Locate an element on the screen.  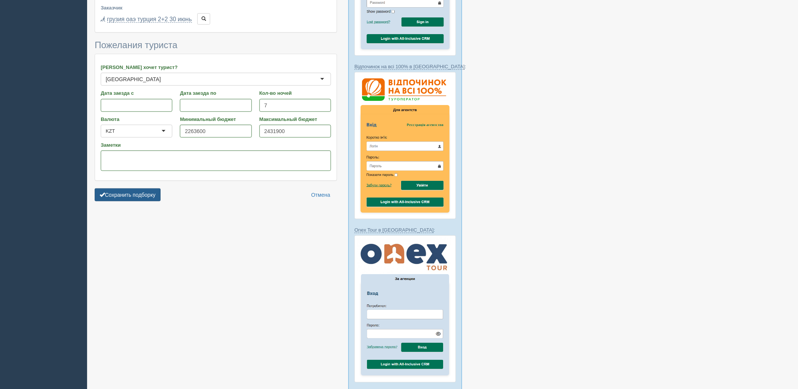
img: %D0%B2%D1%96%D0%B4%D0%BF%D0%BE%D1%87%D0%B8%D0%BD%D0%BE%D0%BA-%D0%BD%D0%B0-%D0%B2%D1%81%D1%96-100-... is located at coordinates (405, 145).